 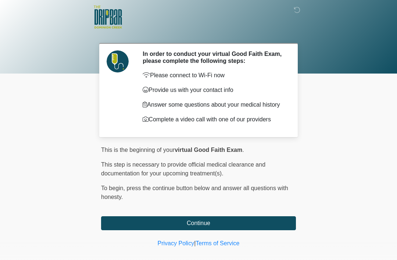 I want to click on span: This is the beginning of your, so click(x=138, y=150).